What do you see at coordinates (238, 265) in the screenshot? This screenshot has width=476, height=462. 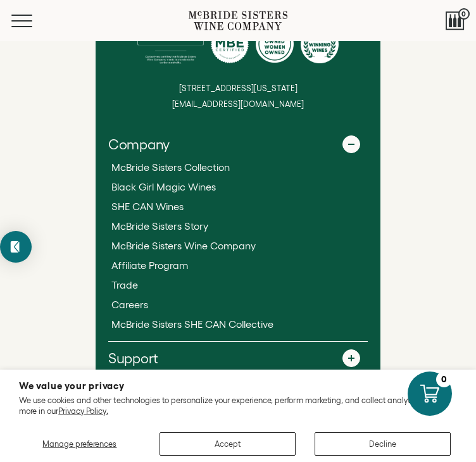 I see `a: Affiliate Program` at bounding box center [238, 265].